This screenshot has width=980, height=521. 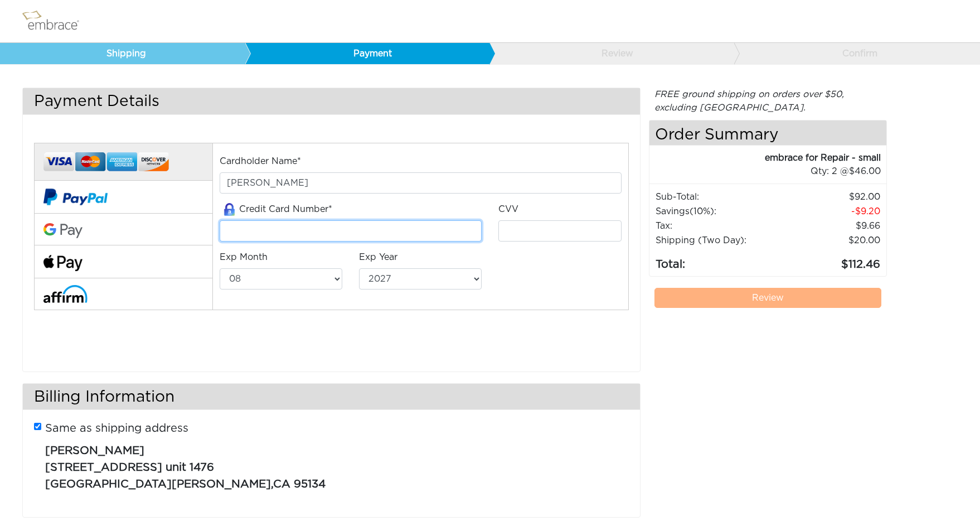 What do you see at coordinates (718, 211) in the screenshot?
I see `td: Savings :` at bounding box center [718, 211].